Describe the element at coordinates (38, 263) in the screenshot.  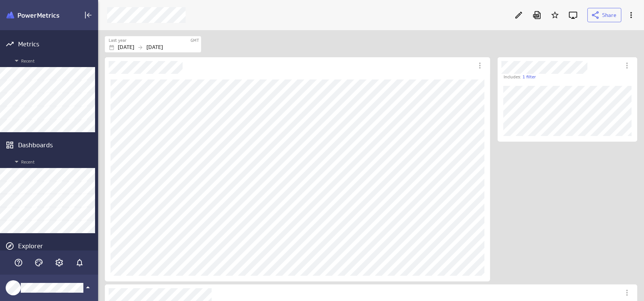
I see `div: Themes` at that location.